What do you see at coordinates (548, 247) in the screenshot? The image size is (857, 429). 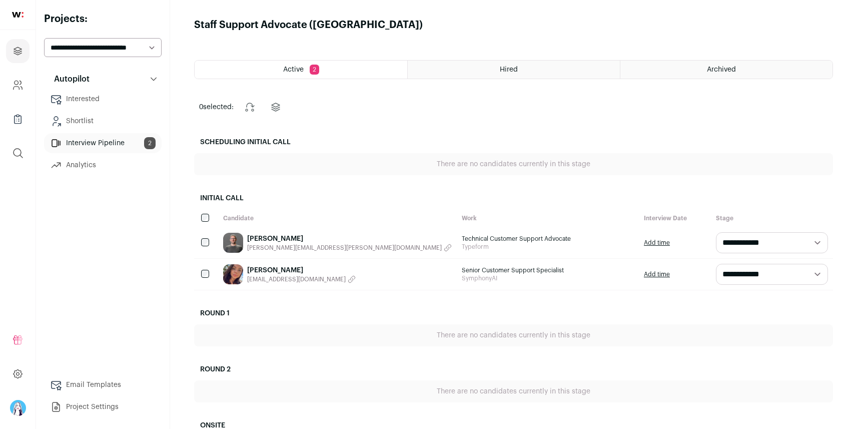 I see `span: Typeform` at bounding box center [548, 247].